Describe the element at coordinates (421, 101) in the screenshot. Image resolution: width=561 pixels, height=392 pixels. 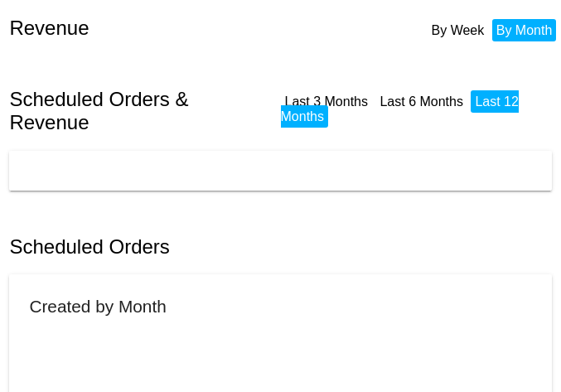
I see `a: Last 6 Months` at that location.